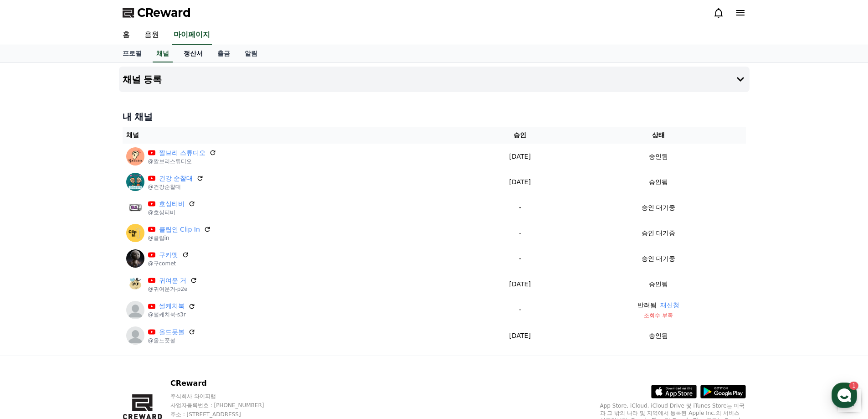  What do you see at coordinates (226, 397) in the screenshot?
I see `p: 주식회사 와이피랩` at bounding box center [226, 397].